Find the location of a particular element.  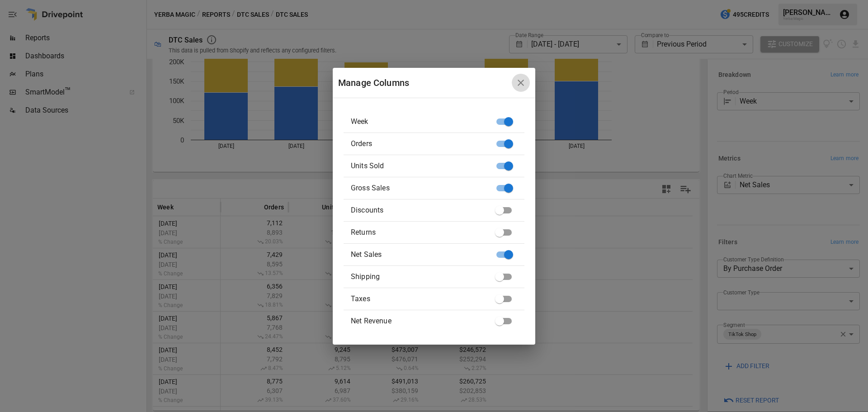

span: Week is located at coordinates (427, 122).